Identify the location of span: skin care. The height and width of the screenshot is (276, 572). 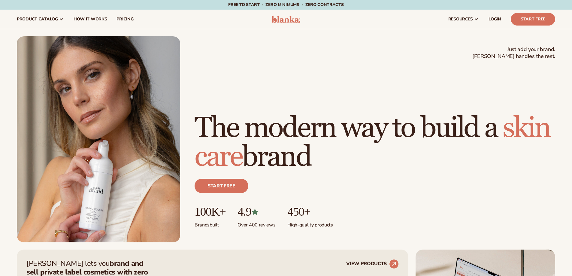
(372, 142).